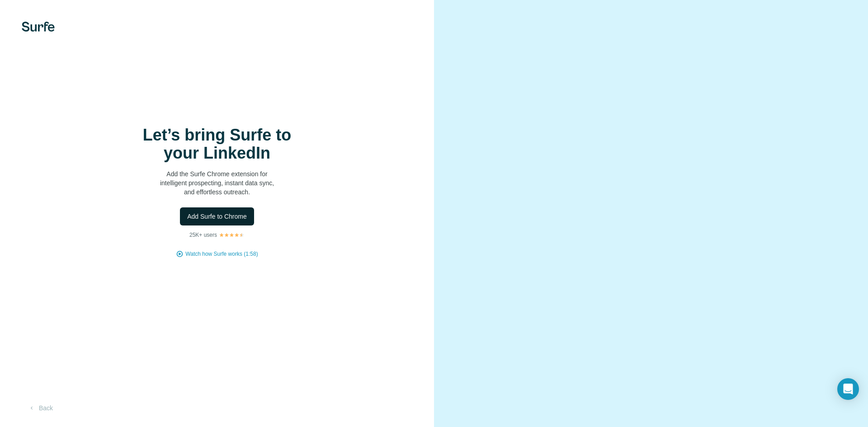 The height and width of the screenshot is (427, 868). What do you see at coordinates (217, 217) in the screenshot?
I see `span: Add Surfe to Chrome` at bounding box center [217, 217].